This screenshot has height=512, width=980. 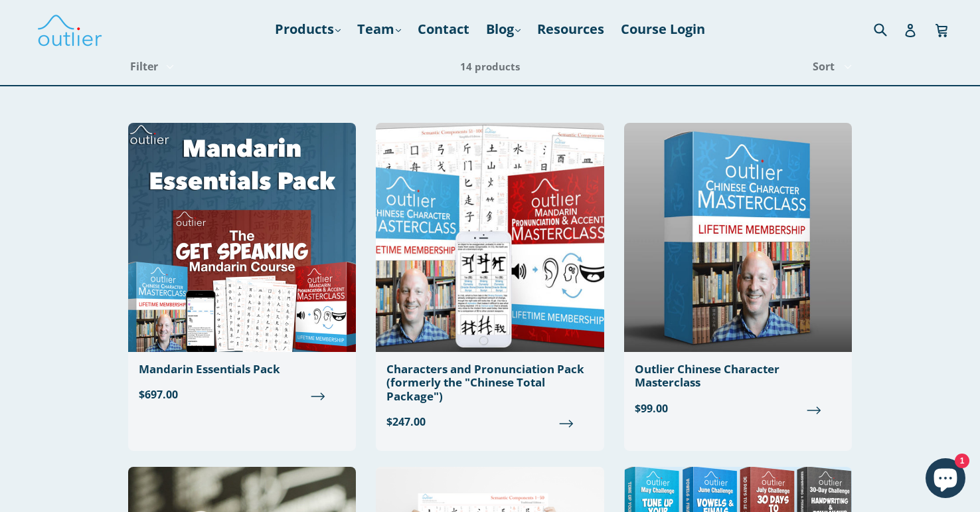 I want to click on span: 14 products, so click(x=490, y=66).